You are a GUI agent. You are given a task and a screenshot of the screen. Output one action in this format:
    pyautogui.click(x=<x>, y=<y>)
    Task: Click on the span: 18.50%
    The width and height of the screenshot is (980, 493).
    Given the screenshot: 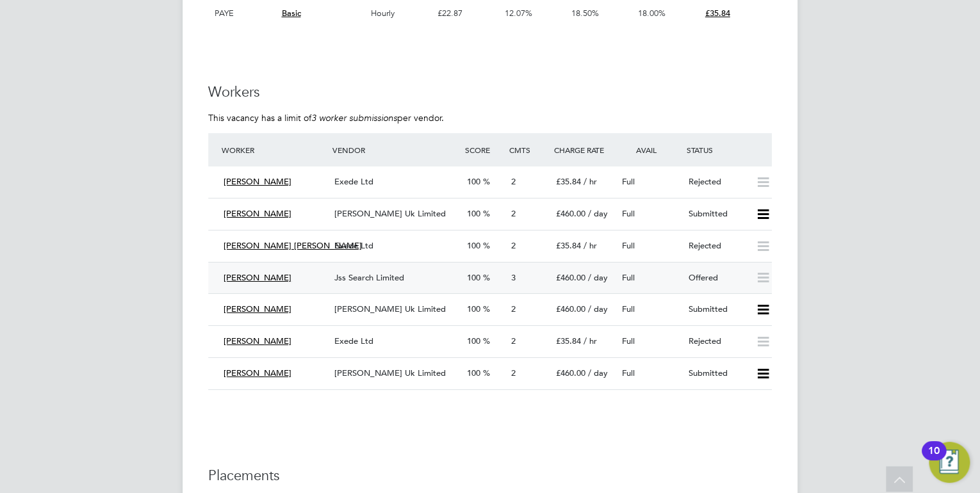 What is the action you would take?
    pyautogui.click(x=585, y=13)
    